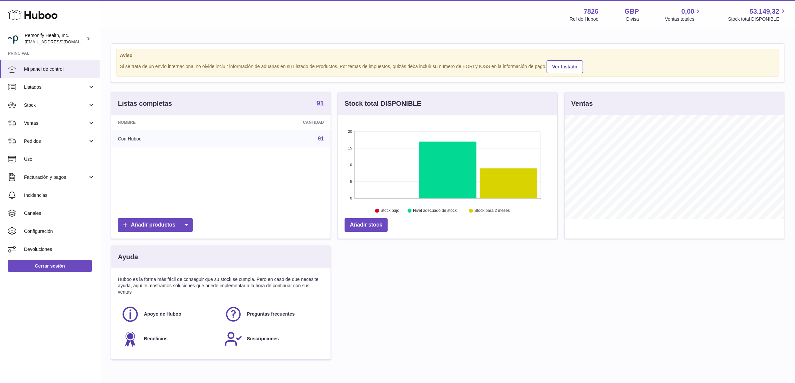 This screenshot has height=383, width=795. What do you see at coordinates (565, 67) in the screenshot?
I see `a: Ver Listado` at bounding box center [565, 67].